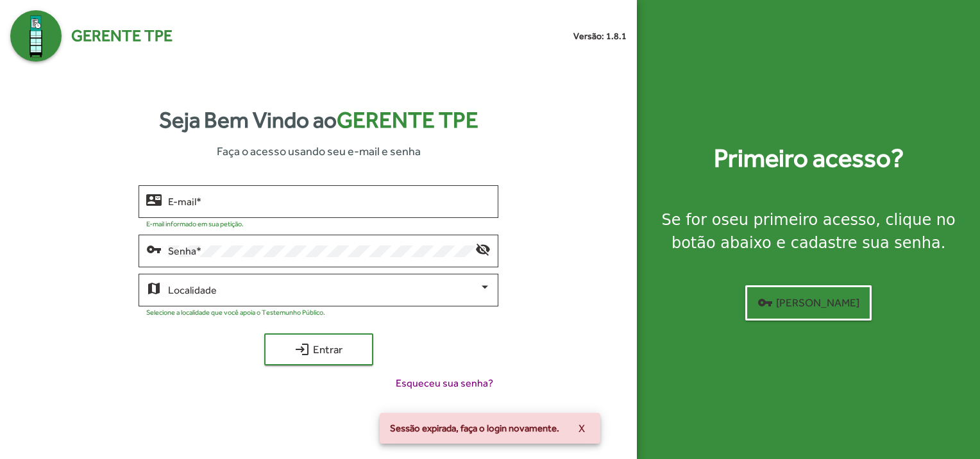  I want to click on mat-icon: visibility_off, so click(483, 249).